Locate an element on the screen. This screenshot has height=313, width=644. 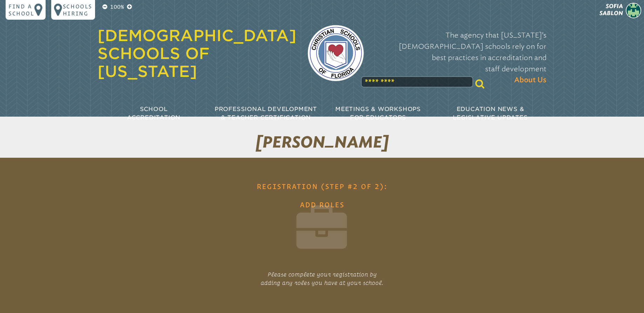
p: 100% is located at coordinates (117, 7).